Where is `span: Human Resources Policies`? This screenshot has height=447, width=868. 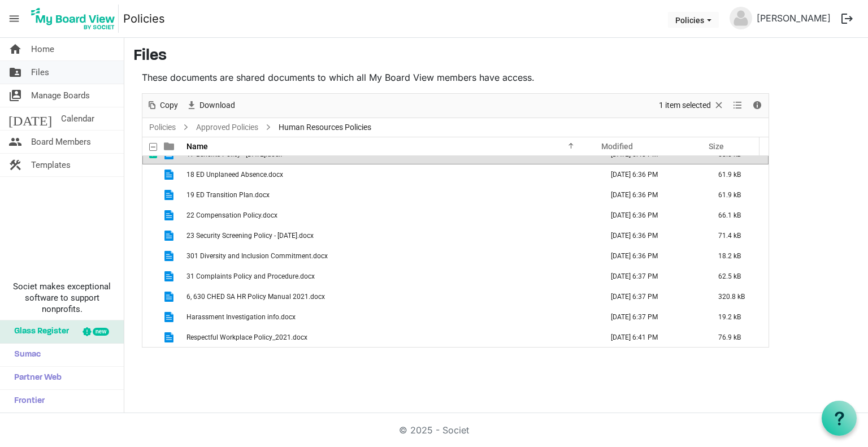 span: Human Resources Policies is located at coordinates (325, 127).